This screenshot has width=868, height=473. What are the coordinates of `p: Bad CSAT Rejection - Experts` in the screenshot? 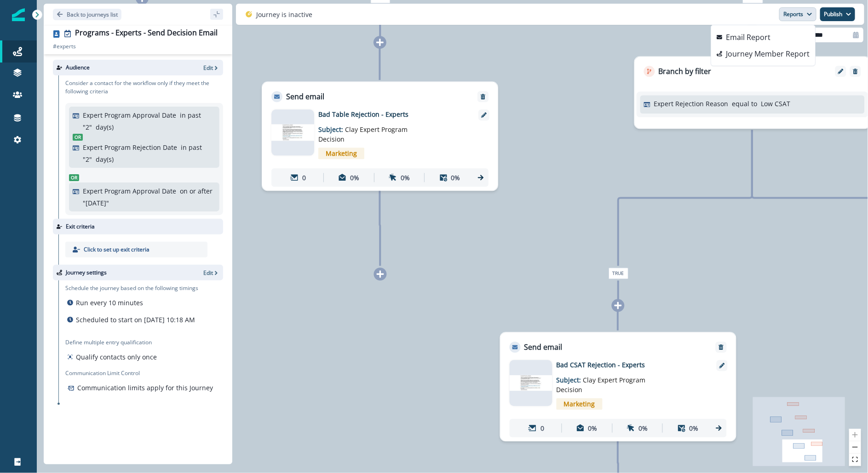 It's located at (630, 365).